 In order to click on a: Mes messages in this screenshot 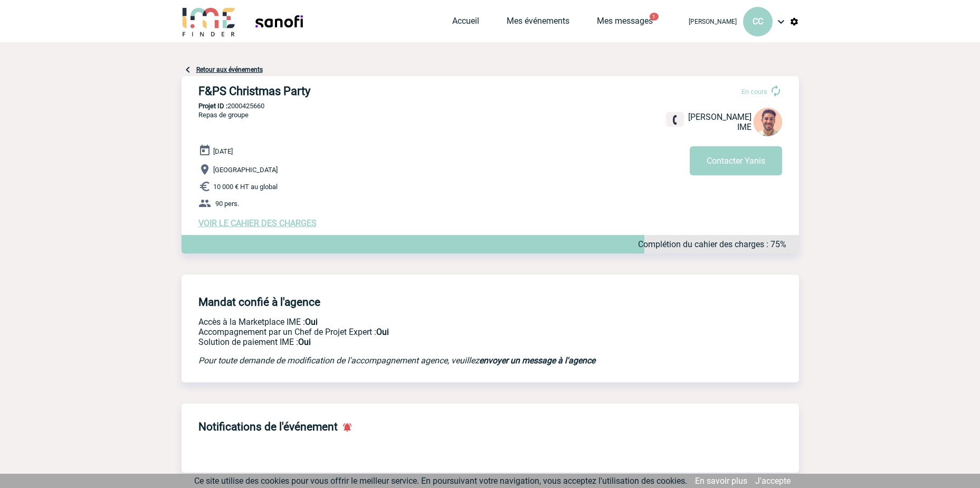, I will do `click(625, 23)`.